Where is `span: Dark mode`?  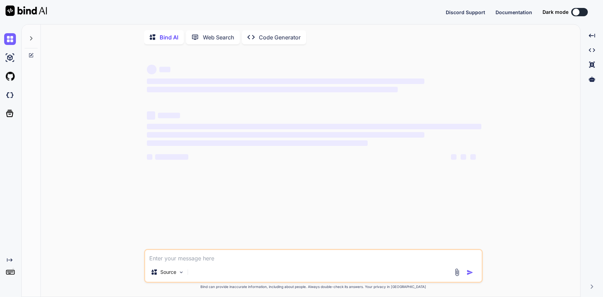 span: Dark mode is located at coordinates (555, 12).